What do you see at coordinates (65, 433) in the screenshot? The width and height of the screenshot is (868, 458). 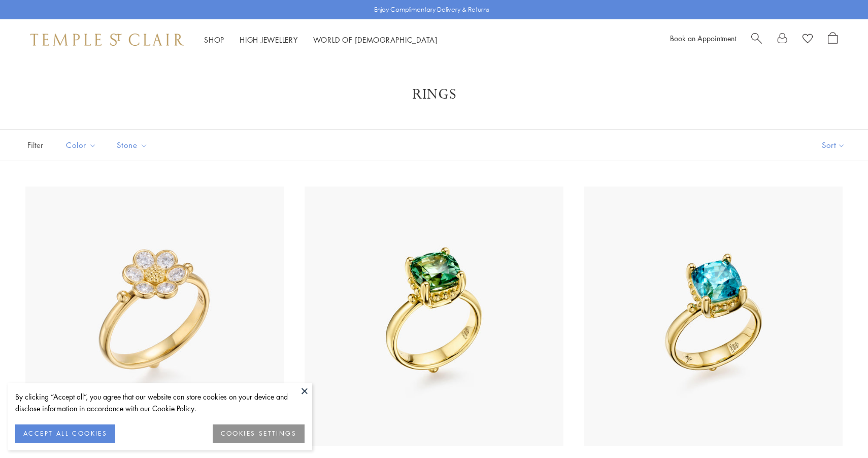 I see `button: ACCEPT ALL COOKIES` at bounding box center [65, 433].